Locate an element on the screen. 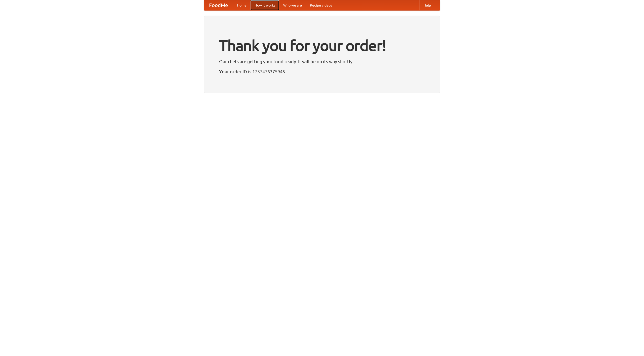 The width and height of the screenshot is (644, 356). a: Help is located at coordinates (427, 5).